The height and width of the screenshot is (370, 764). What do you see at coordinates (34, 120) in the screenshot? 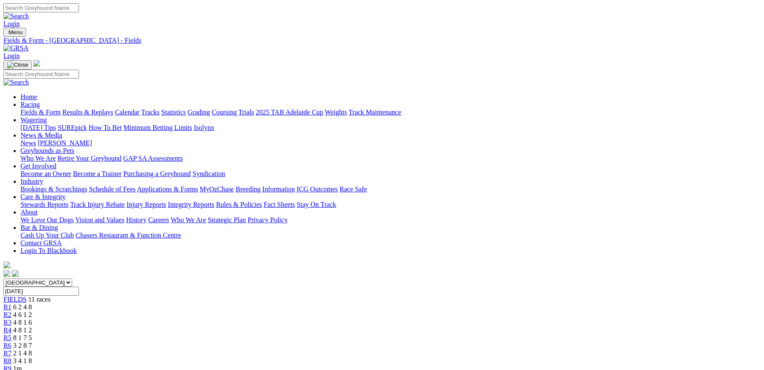
I see `a: Wagering` at bounding box center [34, 120].